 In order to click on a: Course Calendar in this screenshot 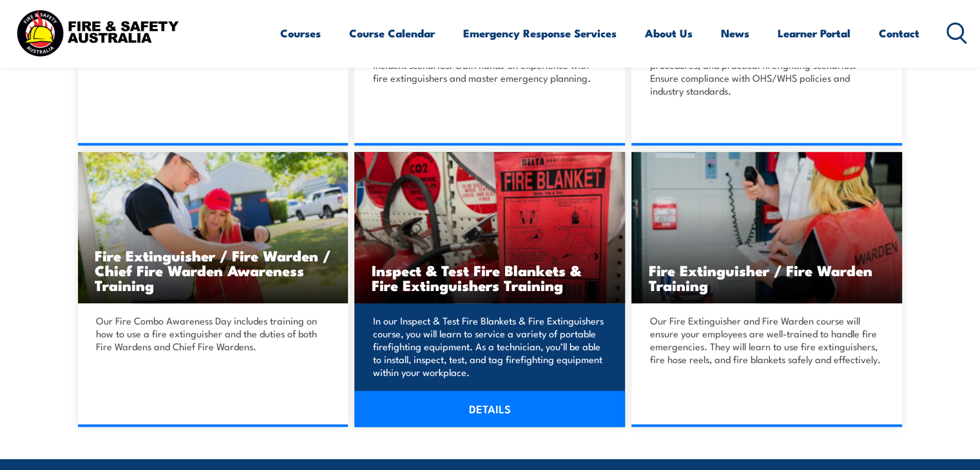, I will do `click(392, 33)`.